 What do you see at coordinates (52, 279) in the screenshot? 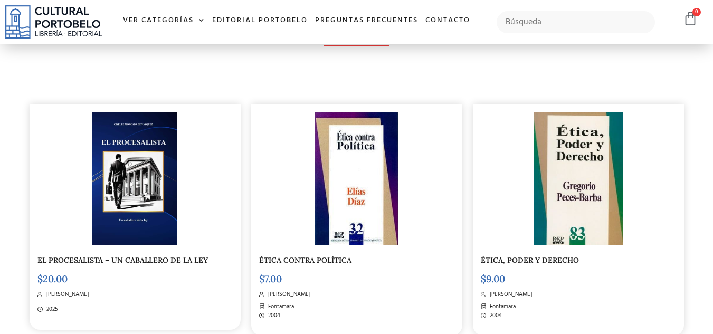
I see `bdi: 20.00` at bounding box center [52, 279].